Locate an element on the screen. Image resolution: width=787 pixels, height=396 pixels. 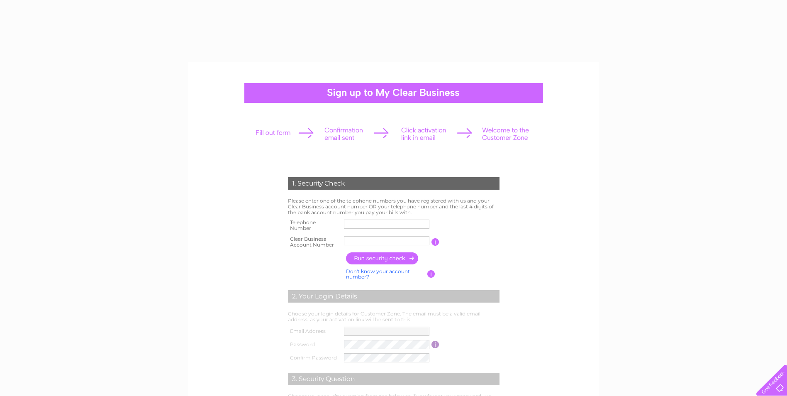
th: Password is located at coordinates (314, 344).